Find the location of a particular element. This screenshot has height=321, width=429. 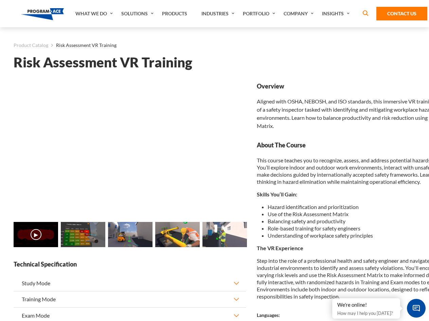

li: Risk Assessment VR Training is located at coordinates (82, 45).